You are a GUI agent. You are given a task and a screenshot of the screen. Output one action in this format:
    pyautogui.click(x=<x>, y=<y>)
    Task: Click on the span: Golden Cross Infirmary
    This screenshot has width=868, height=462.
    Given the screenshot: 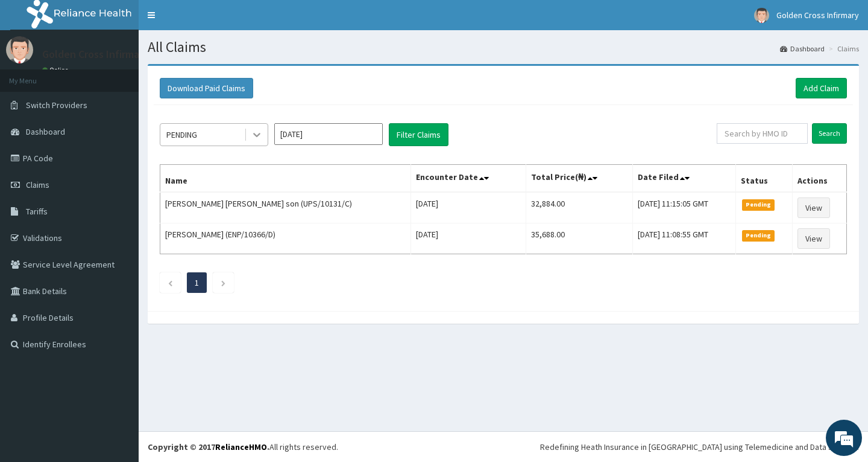 What is the action you would take?
    pyautogui.click(x=818, y=15)
    